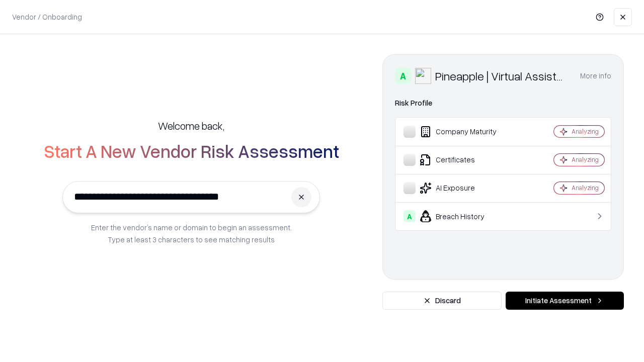  Describe the element at coordinates (564, 301) in the screenshot. I see `button: Initiate Assessment` at that location.